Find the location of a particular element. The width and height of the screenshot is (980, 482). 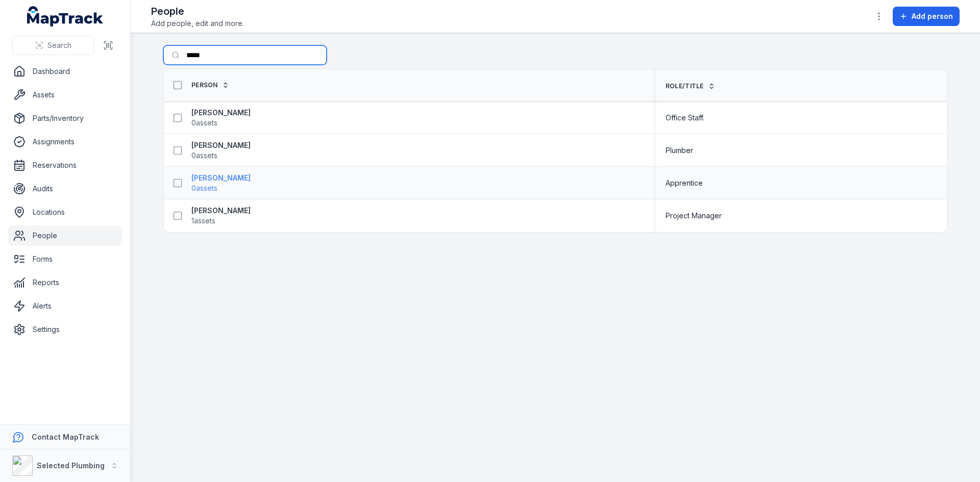

a: Reservations is located at coordinates (65, 166).